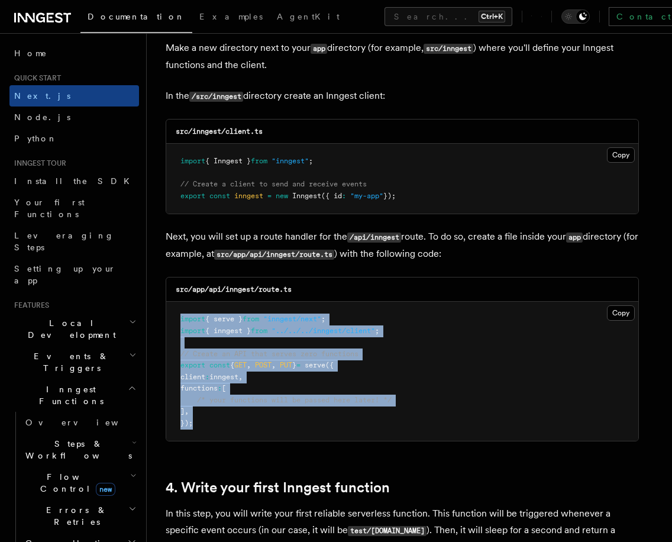 This screenshot has height=542, width=672. I want to click on span: Flow Control, so click(75, 482).